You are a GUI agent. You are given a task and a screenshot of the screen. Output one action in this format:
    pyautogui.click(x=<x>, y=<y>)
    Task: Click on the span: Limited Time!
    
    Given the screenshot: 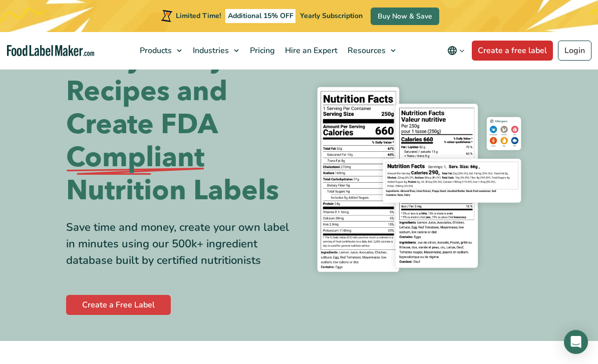 What is the action you would take?
    pyautogui.click(x=198, y=15)
    